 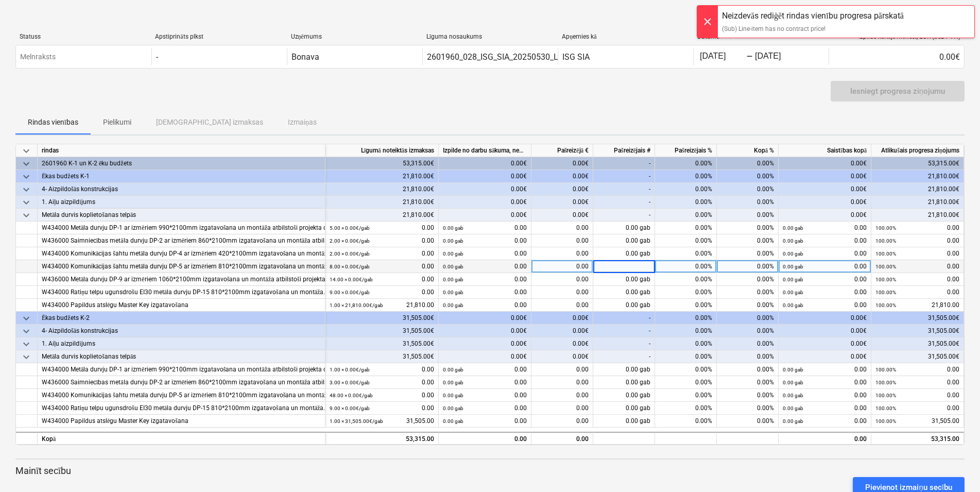 I want to click on div: (Sub) Line-item has no contract price!, so click(x=812, y=29).